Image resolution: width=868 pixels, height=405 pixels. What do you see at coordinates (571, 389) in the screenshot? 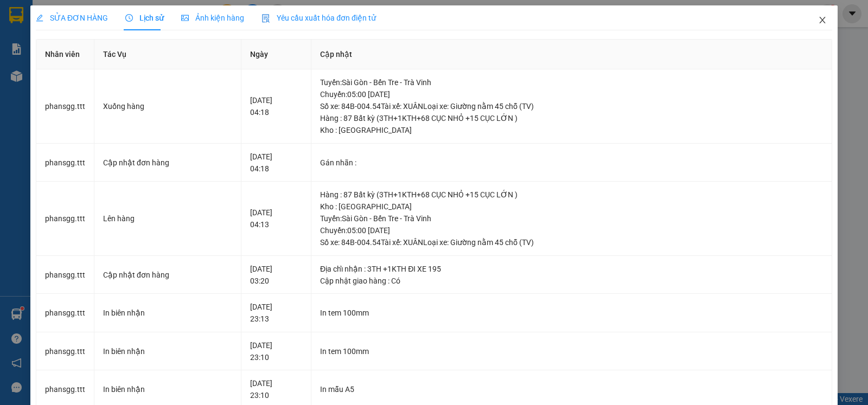
I see `div: In mẫu A5` at bounding box center [571, 389].